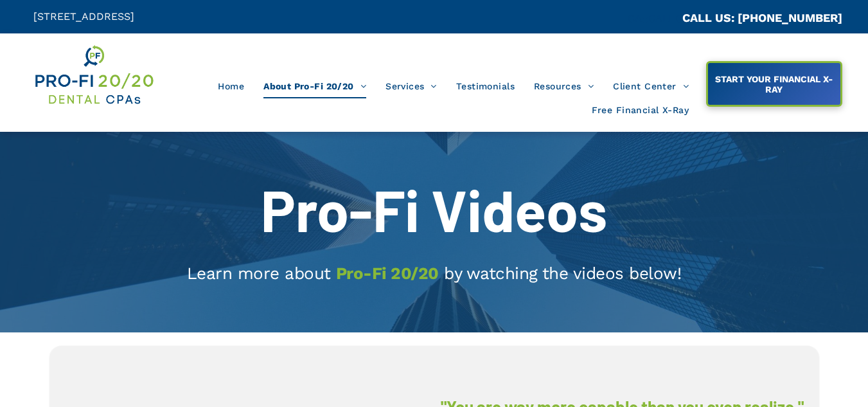 The width and height of the screenshot is (868, 407). Describe the element at coordinates (259, 274) in the screenshot. I see `span: Learn more about` at that location.